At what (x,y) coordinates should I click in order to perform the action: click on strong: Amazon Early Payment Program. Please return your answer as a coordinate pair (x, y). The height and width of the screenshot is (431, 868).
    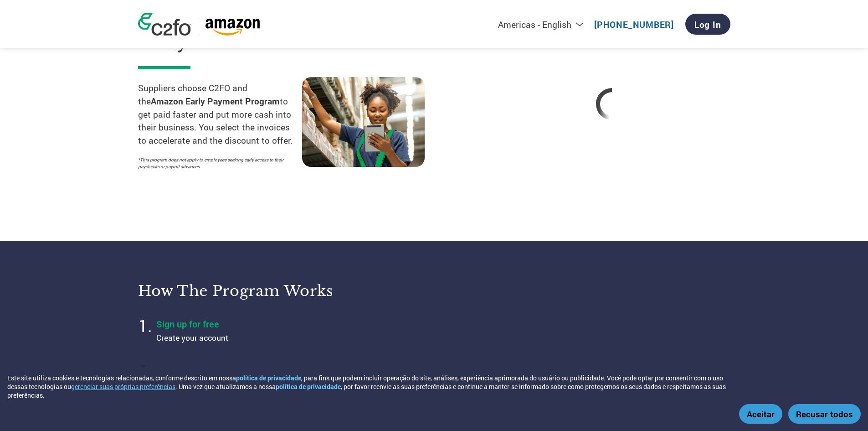
    Looking at the image, I should click on (215, 101).